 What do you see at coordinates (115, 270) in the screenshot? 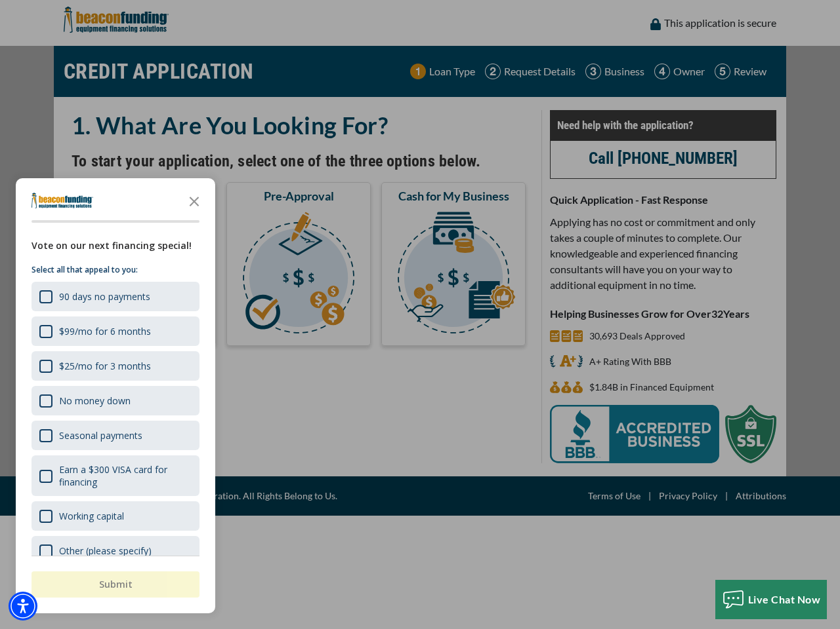
I see `p: Select all that appeal to you:` at bounding box center [115, 270].